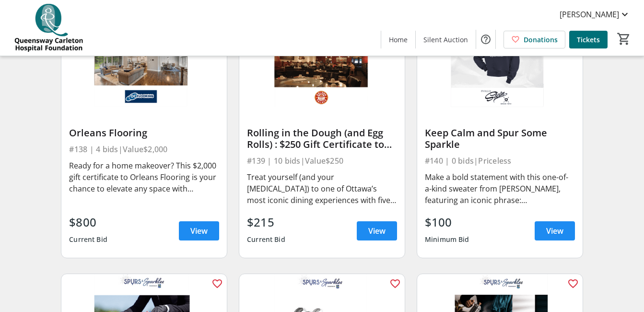 The width and height of the screenshot is (644, 312). I want to click on img: Rolling in the Dough (and Egg Rolls) : $250 Gift Certificate to Golden Palace, so click(322, 60).